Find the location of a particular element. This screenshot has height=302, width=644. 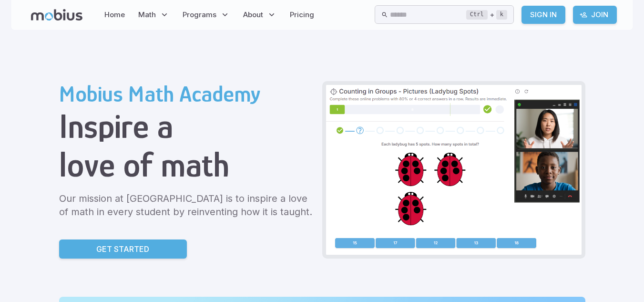

kbd: Ctrl is located at coordinates (477, 15).